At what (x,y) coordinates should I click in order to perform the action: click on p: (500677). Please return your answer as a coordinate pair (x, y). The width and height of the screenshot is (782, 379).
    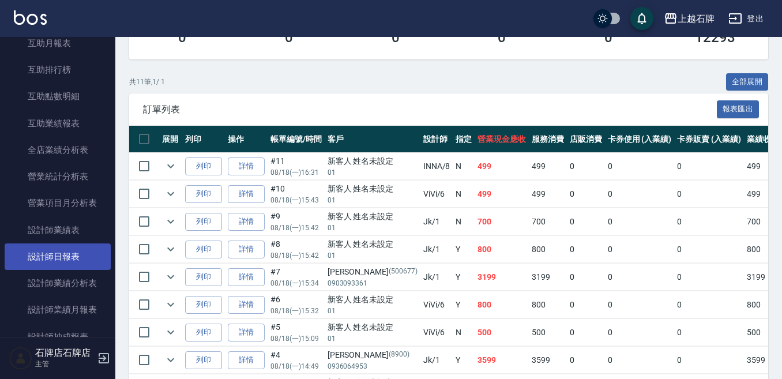
    Looking at the image, I should click on (403, 272).